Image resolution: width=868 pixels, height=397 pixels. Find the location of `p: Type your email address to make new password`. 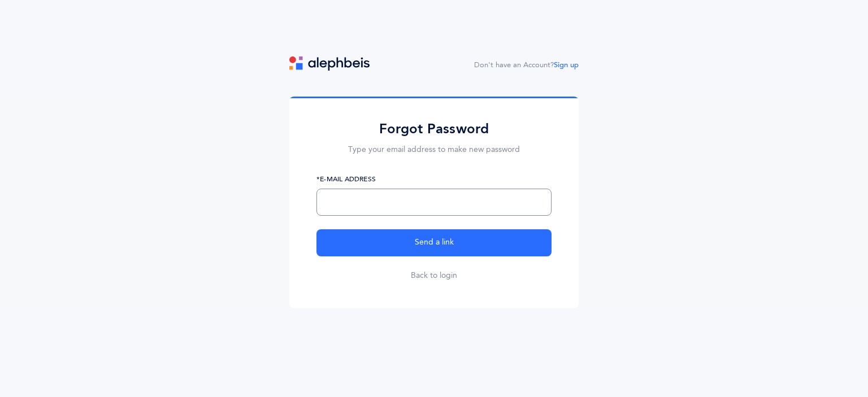

p: Type your email address to make new password is located at coordinates (434, 150).